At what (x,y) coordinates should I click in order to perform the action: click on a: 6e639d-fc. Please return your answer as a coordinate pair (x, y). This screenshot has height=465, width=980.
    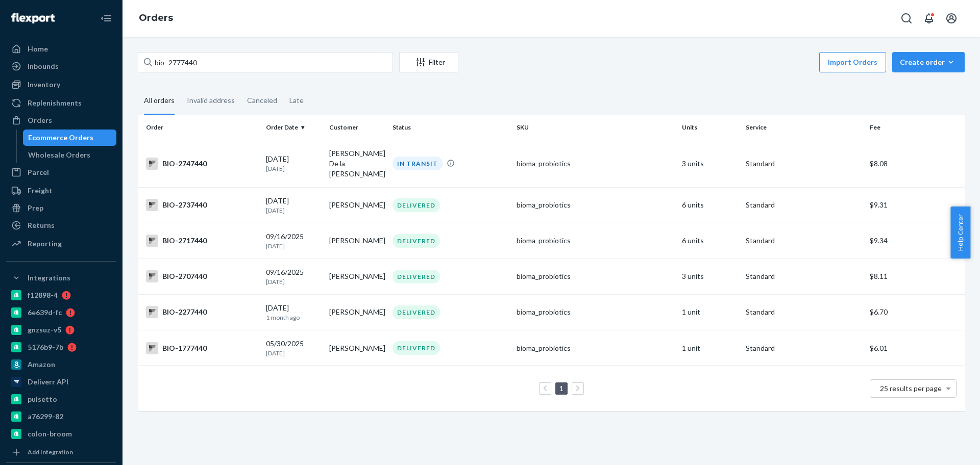
    Looking at the image, I should click on (61, 313).